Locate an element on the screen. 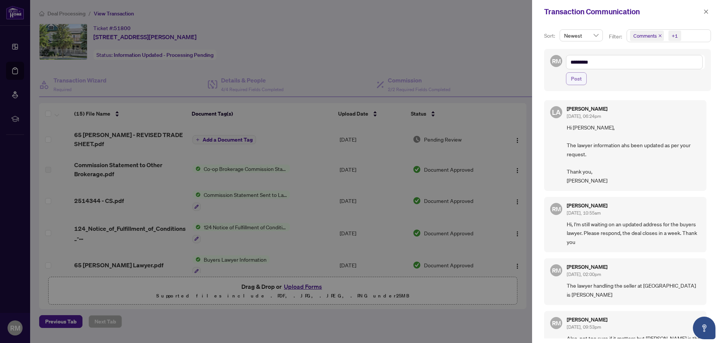 The height and width of the screenshot is (343, 723). p: Filter: is located at coordinates (616, 37).